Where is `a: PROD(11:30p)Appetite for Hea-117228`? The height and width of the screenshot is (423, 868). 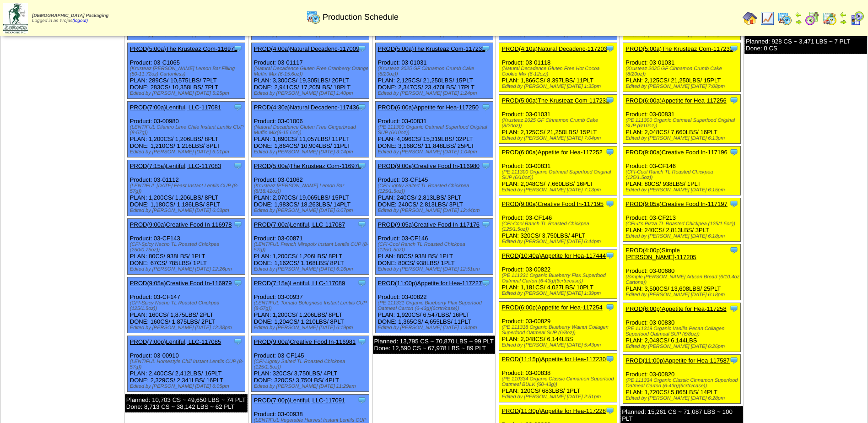
a: PROD(11:30p)Appetite for Hea-117228 is located at coordinates (553, 411).